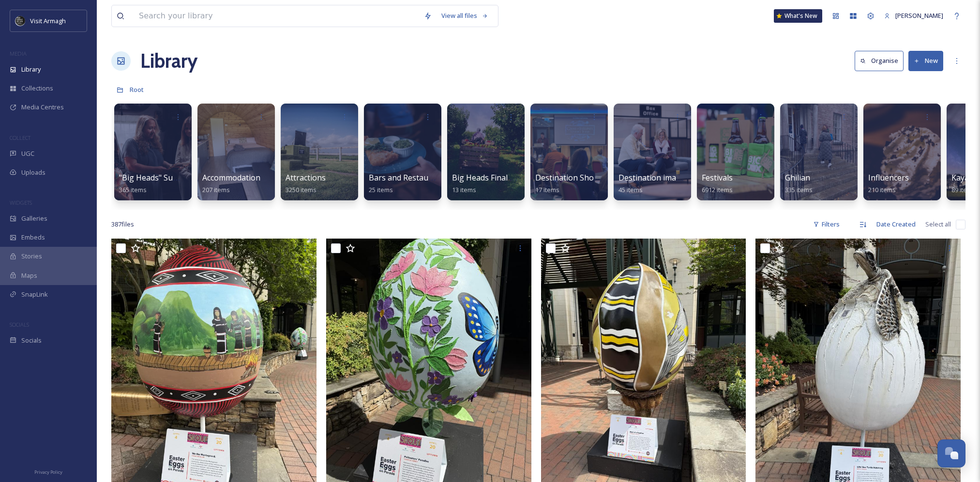 This screenshot has width=980, height=482. Describe the element at coordinates (136, 90) in the screenshot. I see `a: Root` at that location.